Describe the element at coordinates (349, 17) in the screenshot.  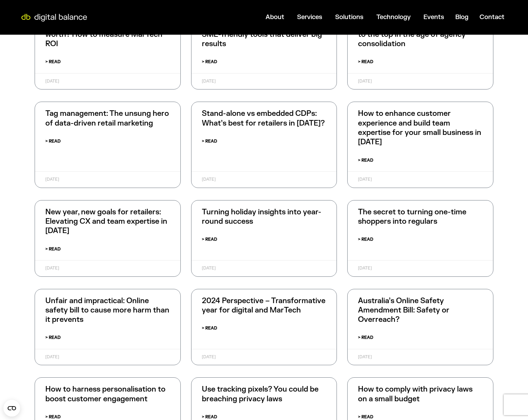
I see `span: Solutions` at that location.